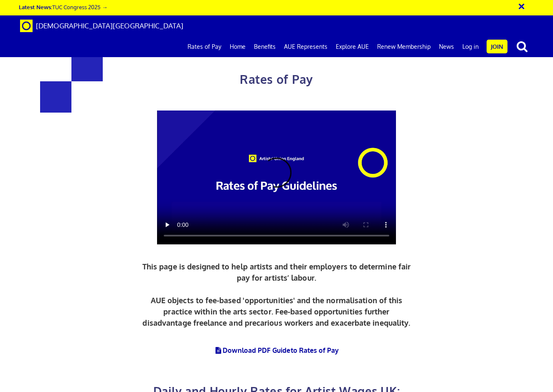  I want to click on a: Home, so click(238, 47).